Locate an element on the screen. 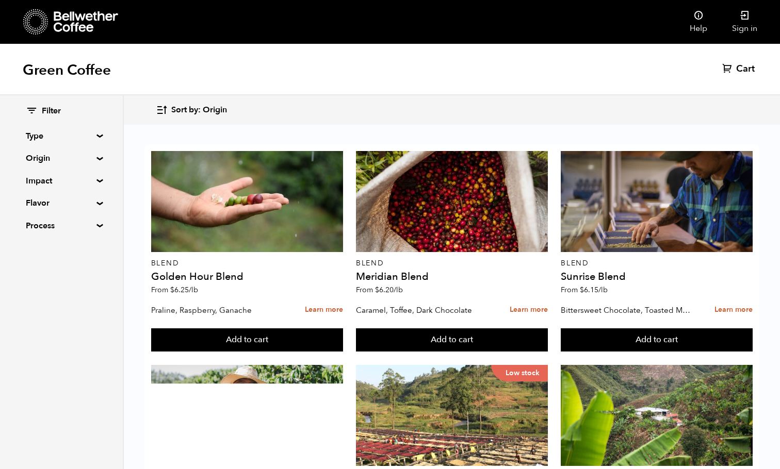 This screenshot has height=469, width=780. a: Cart is located at coordinates (739, 69).